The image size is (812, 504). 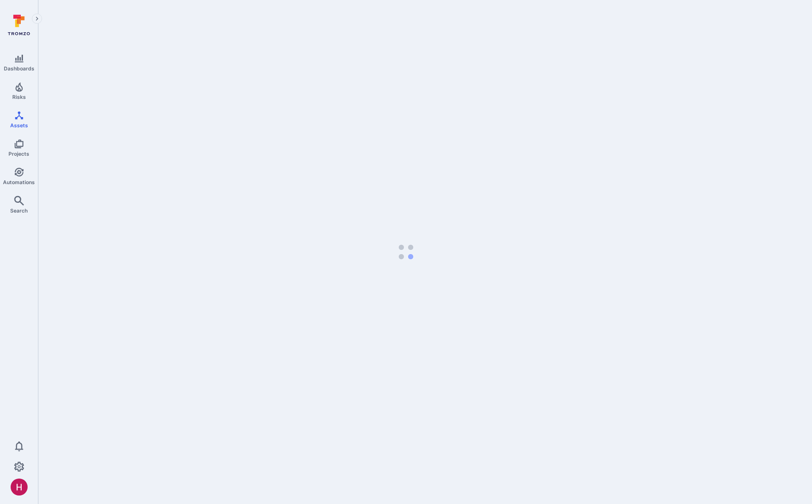 What do you see at coordinates (37, 19) in the screenshot?
I see `button: Expand navigation menu` at bounding box center [37, 19].